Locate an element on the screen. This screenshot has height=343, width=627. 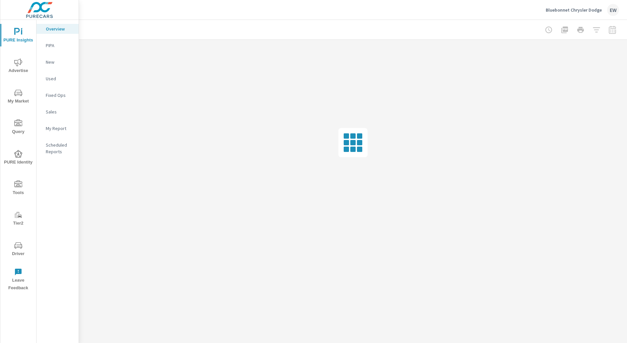
div: nav menu is located at coordinates (18, 157).